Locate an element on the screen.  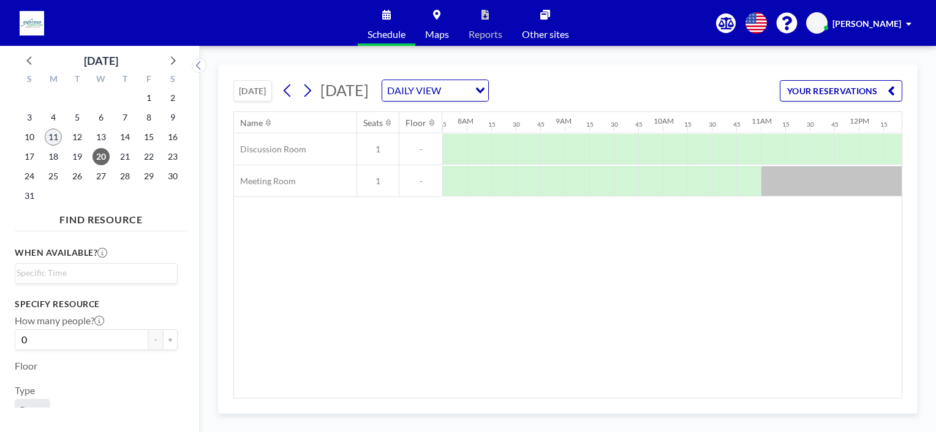
div: W is located at coordinates (101, 80).